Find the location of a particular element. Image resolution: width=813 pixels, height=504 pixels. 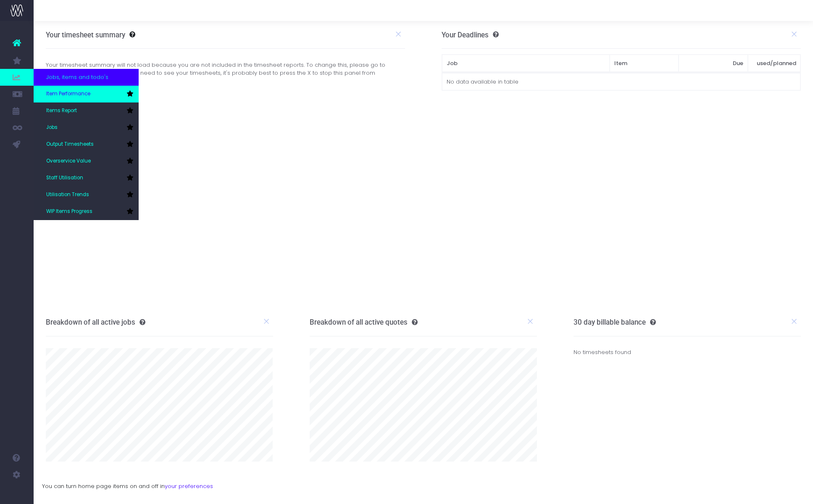

th: Job: activate to sort column ascending is located at coordinates (526, 64).